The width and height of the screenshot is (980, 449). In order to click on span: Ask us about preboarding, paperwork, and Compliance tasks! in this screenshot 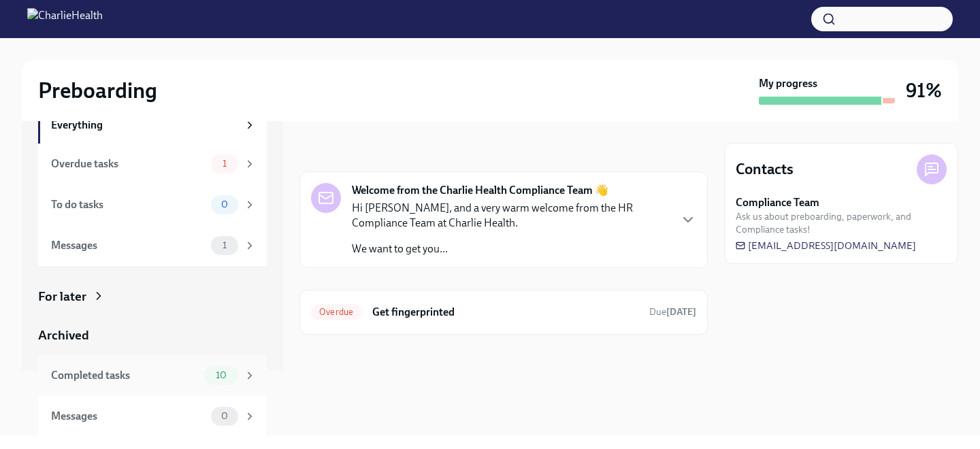, I will do `click(842, 223)`.